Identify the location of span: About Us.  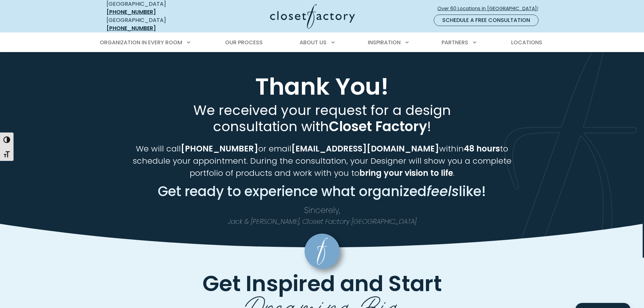
(313, 43).